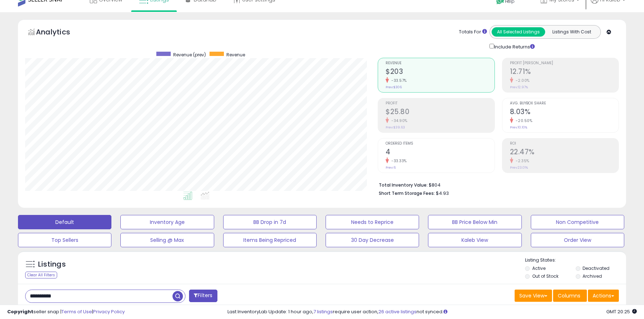  Describe the element at coordinates (575, 260) in the screenshot. I see `p: Listing States:` at that location.